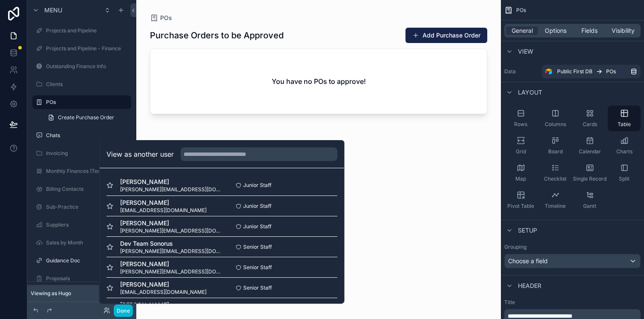  What do you see at coordinates (589, 173) in the screenshot?
I see `button: Single Record` at bounding box center [589, 173].